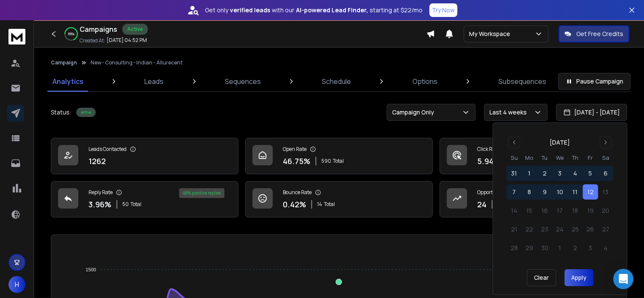 Image resolution: width=644 pixels, height=298 pixels. Describe the element at coordinates (68, 81) in the screenshot. I see `p: Analytics` at that location.